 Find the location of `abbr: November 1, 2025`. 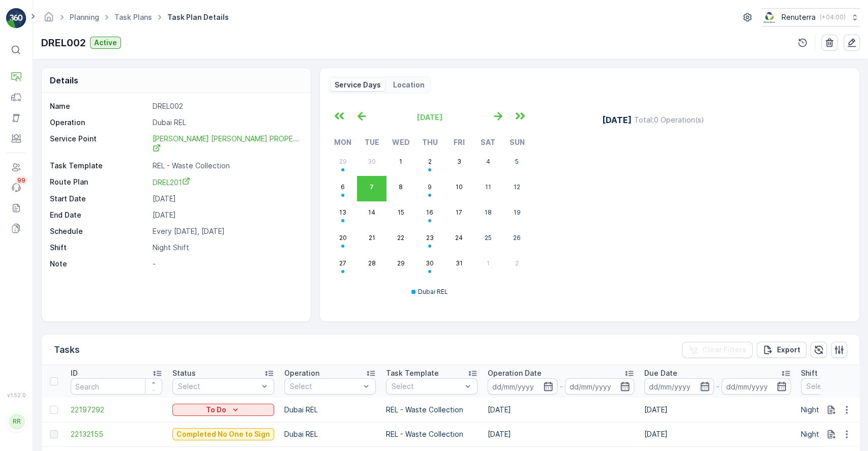

abbr: November 1, 2025 is located at coordinates (488, 263).